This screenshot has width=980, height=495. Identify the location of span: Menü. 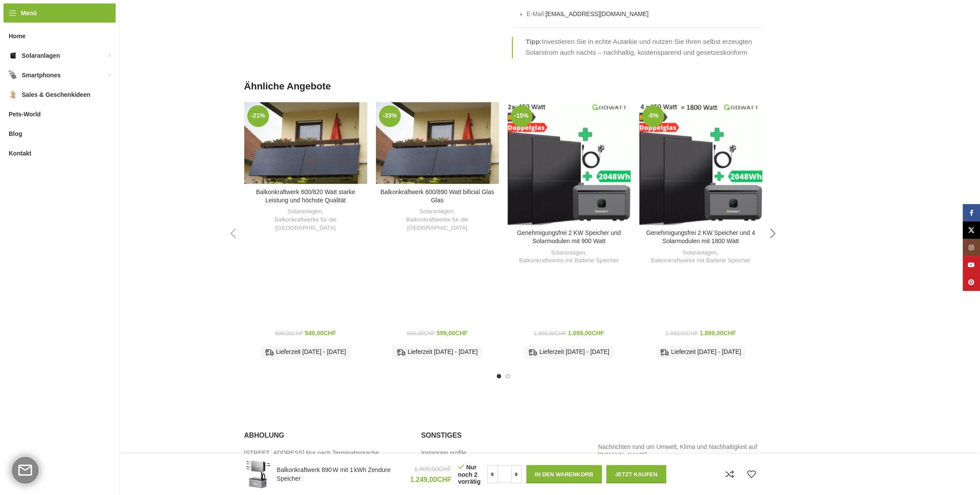
(29, 13).